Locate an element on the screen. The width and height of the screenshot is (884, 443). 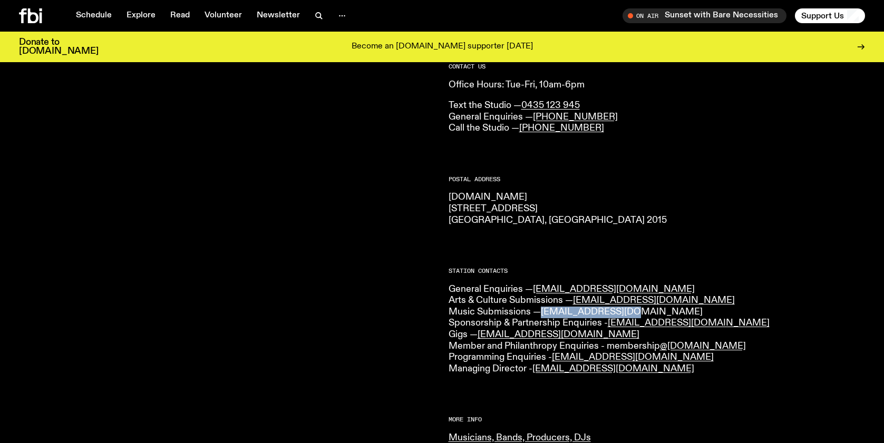
button: Support Us is located at coordinates (830, 16).